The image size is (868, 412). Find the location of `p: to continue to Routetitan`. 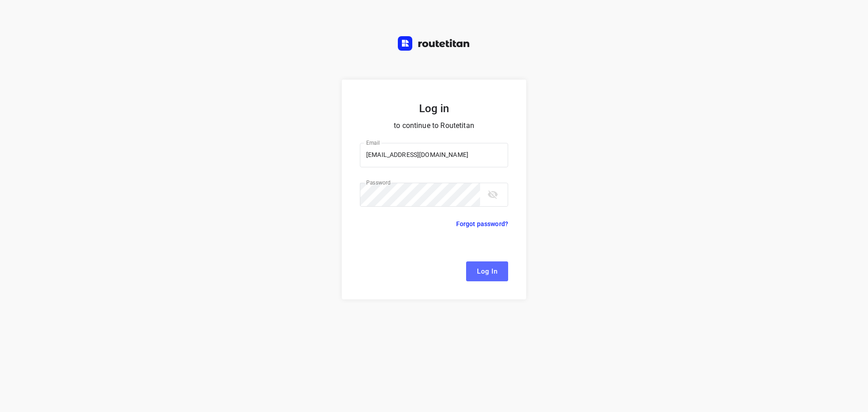

p: to continue to Routetitan is located at coordinates (434, 126).